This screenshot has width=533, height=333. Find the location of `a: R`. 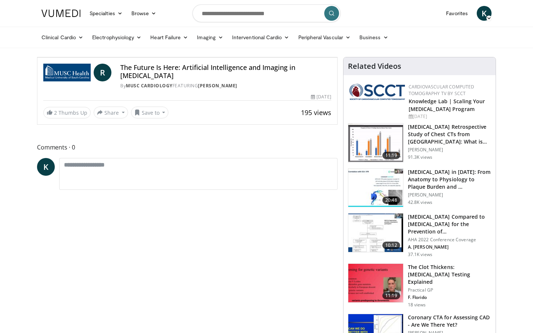

a: R is located at coordinates (102, 73).